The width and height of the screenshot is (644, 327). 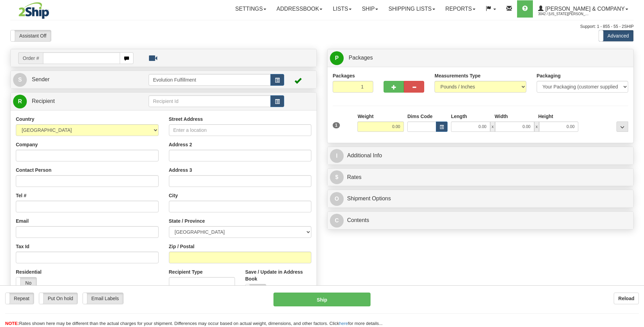 I want to click on div: Support: 1 - 855 - 55 - 2SHIP, so click(x=322, y=26).